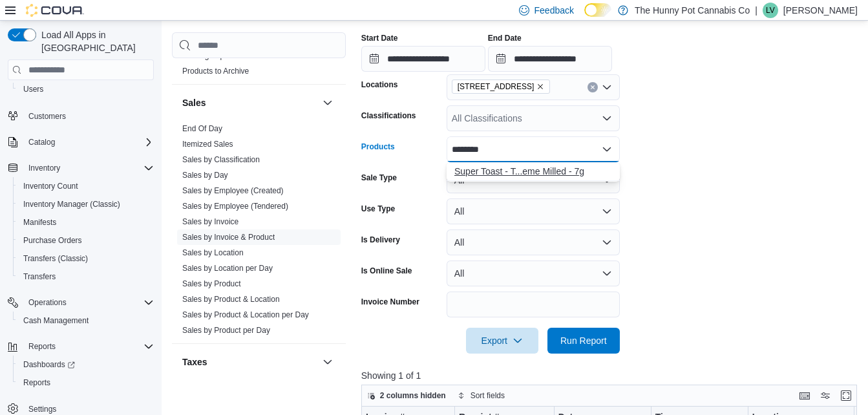 The image size is (868, 415). What do you see at coordinates (231, 299) in the screenshot?
I see `span: Sales by Product & Location` at bounding box center [231, 299].